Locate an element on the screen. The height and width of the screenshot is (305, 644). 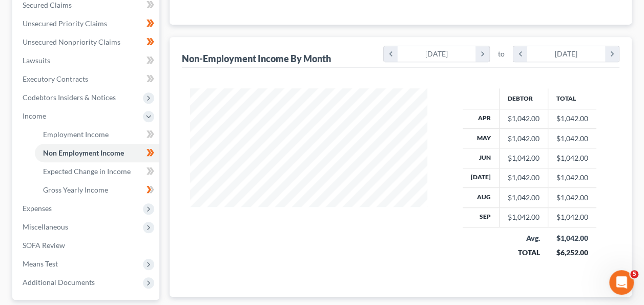
span: Additional Documents is located at coordinates (58, 282).